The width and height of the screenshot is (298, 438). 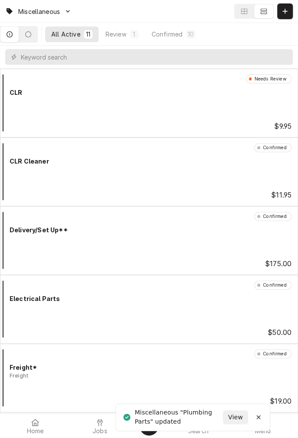 What do you see at coordinates (66, 34) in the screenshot?
I see `div: All Active` at bounding box center [66, 34].